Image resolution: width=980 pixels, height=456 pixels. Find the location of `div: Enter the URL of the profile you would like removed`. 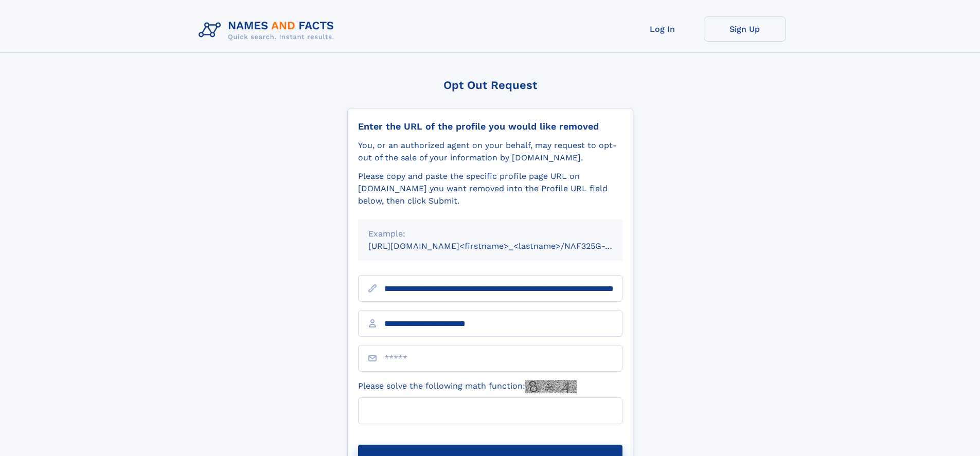

div: Enter the URL of the profile you would like removed is located at coordinates (490, 126).